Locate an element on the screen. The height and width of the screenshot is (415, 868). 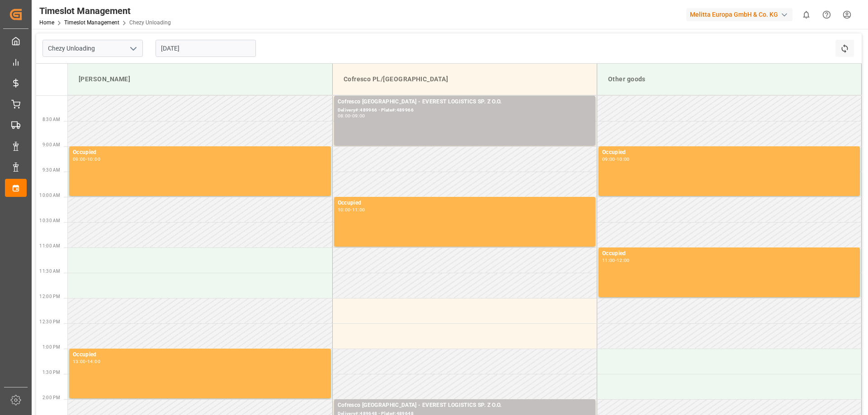
span: 2:00 PM is located at coordinates (51, 397).